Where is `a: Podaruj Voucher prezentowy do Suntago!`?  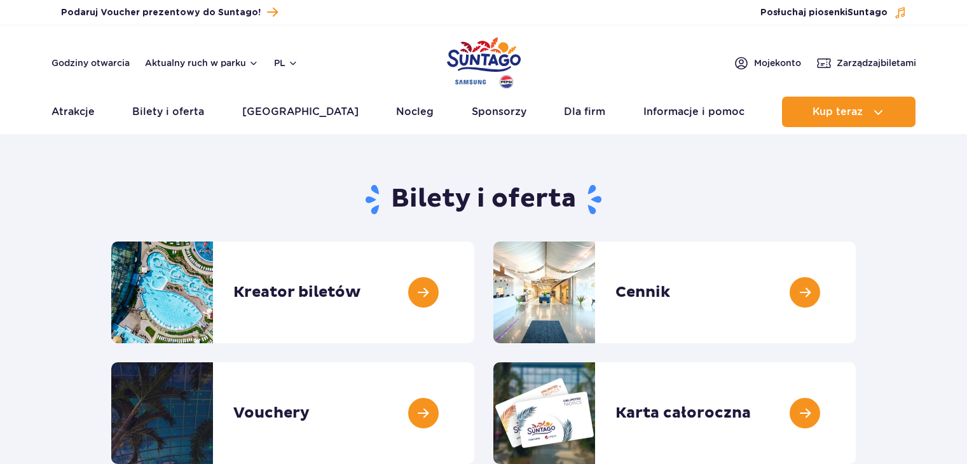
a: Podaruj Voucher prezentowy do Suntago! is located at coordinates (169, 12).